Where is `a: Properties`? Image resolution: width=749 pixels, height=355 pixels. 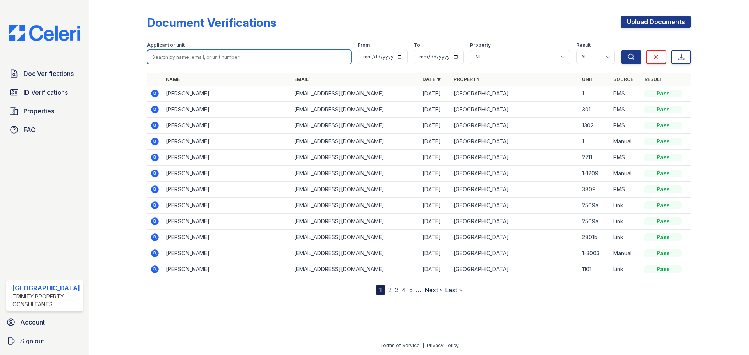 a: Properties is located at coordinates (44, 111).